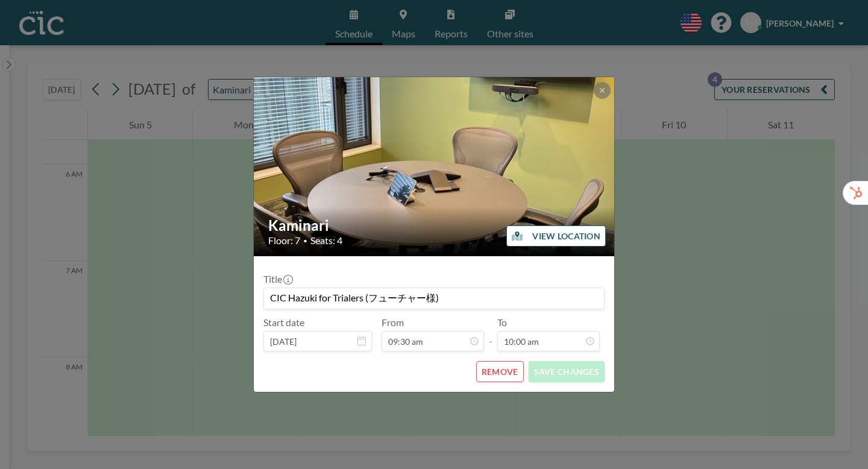  Describe the element at coordinates (434, 298) in the screenshot. I see `input: (No title)` at that location.